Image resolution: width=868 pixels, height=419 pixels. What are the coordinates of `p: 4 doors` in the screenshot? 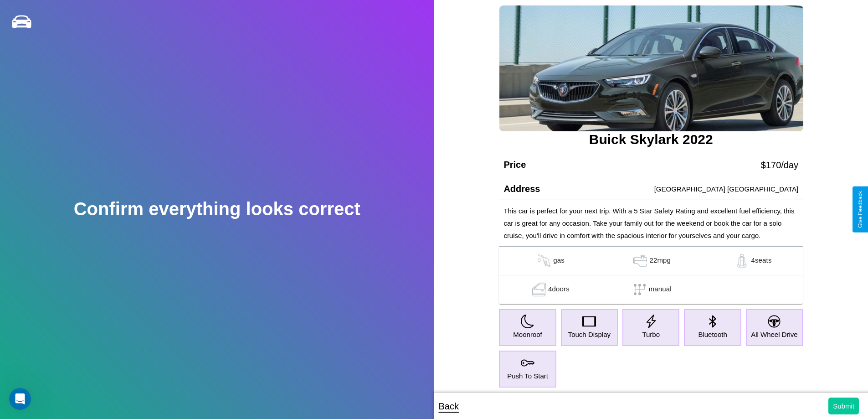 It's located at (558, 290).